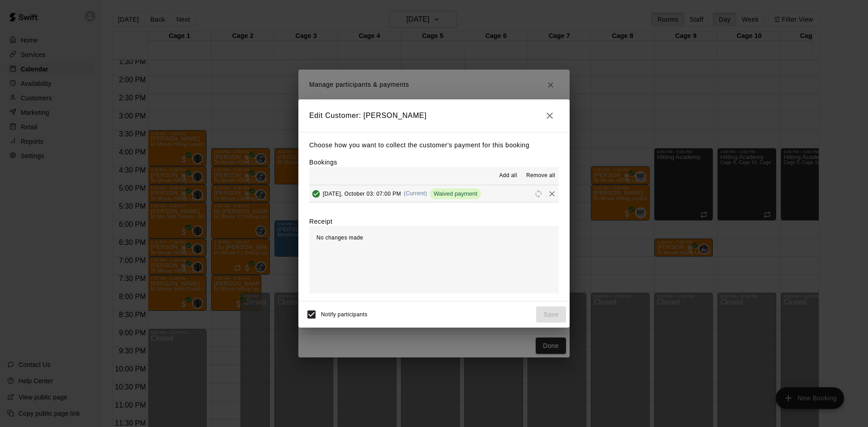 The height and width of the screenshot is (427, 868). What do you see at coordinates (541, 176) in the screenshot?
I see `span: Remove all` at bounding box center [541, 176].